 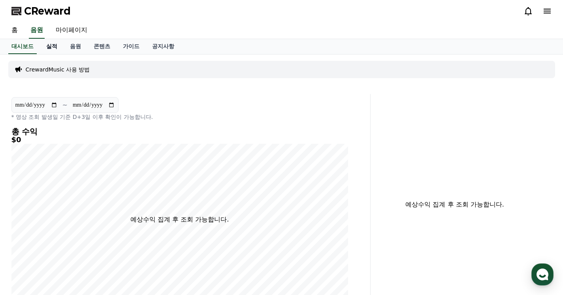 I want to click on a: 설정, so click(x=127, y=240).